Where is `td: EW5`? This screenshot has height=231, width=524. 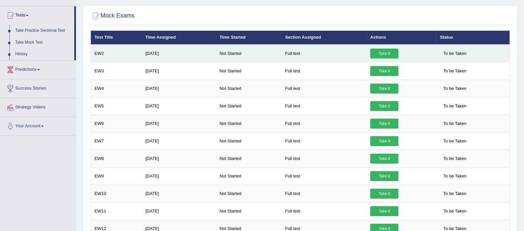
td: EW5 is located at coordinates (116, 106).